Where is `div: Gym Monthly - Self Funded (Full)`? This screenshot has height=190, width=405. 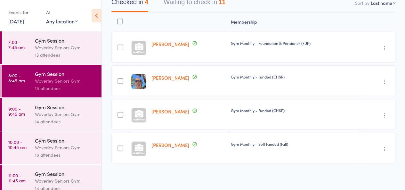
div: Gym Monthly - Self Funded (Full) is located at coordinates (294, 144).